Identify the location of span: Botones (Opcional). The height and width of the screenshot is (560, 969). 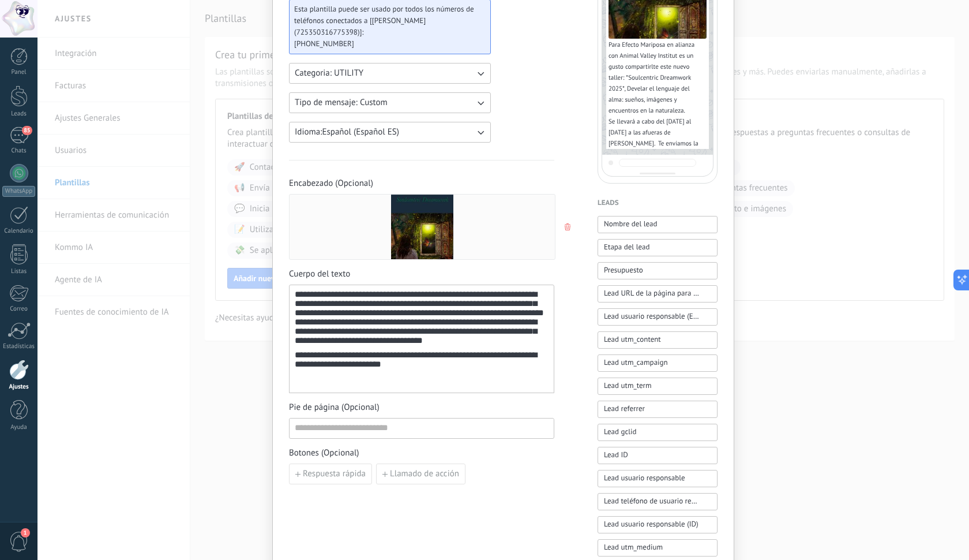
(422, 453).